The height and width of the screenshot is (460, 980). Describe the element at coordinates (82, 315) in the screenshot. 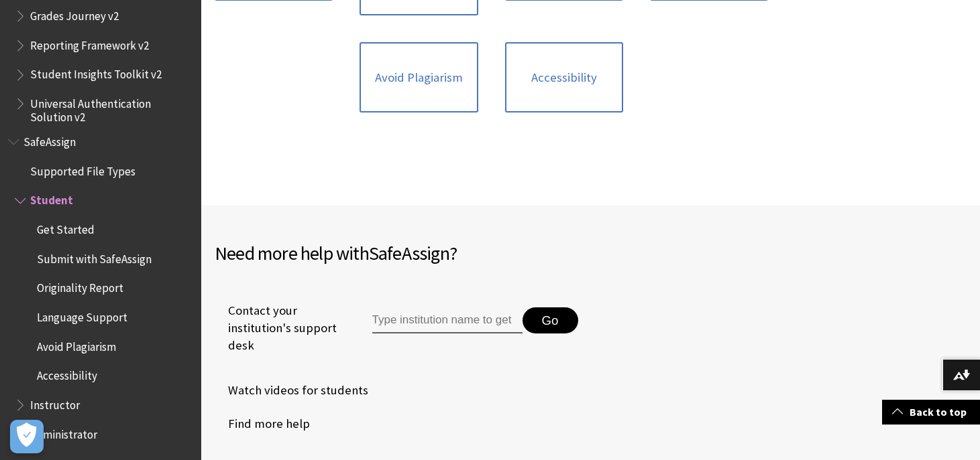

I see `span: Language Support` at that location.